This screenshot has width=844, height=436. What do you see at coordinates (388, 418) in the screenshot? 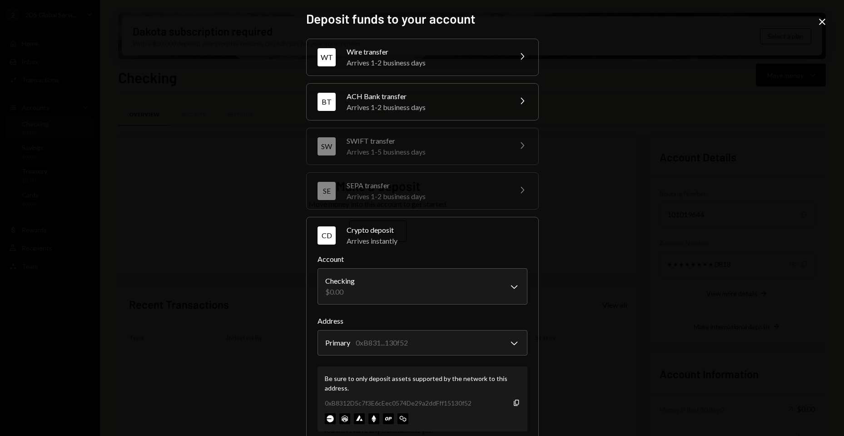
I see `img: optimism-mainnet` at bounding box center [388, 418].